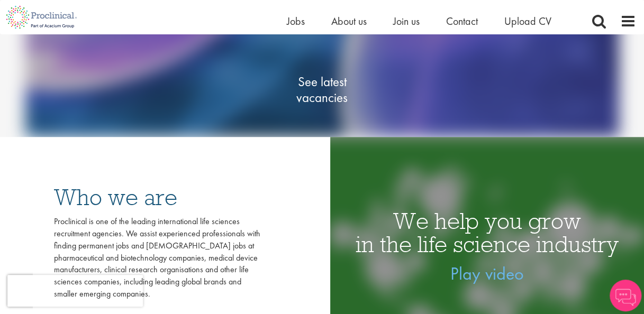 The width and height of the screenshot is (644, 314). Describe the element at coordinates (462, 21) in the screenshot. I see `span: Contact` at that location.